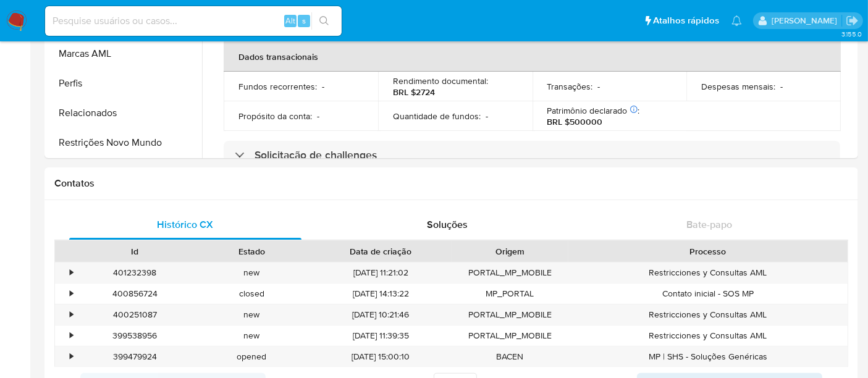 Image resolution: width=868 pixels, height=378 pixels. Describe the element at coordinates (134, 335) in the screenshot. I see `div: 399538956` at that location.